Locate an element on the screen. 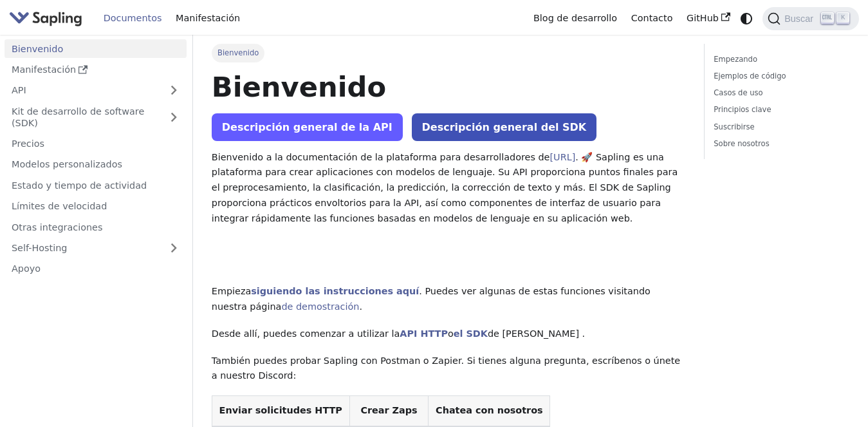 This screenshot has height=427, width=868. font: Enviar solicitudes HTTP is located at coordinates (280, 410).